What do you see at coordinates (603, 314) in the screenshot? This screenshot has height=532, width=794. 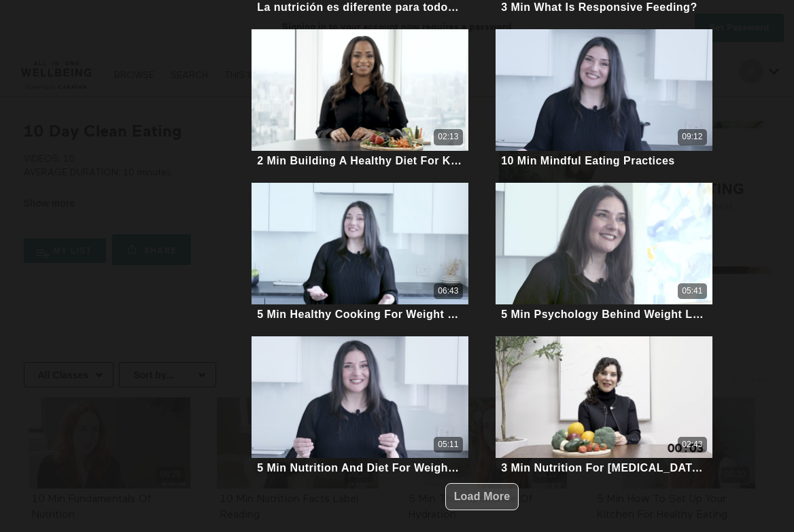 I see `div: 5 Min Psychology Behind Weight Loss` at bounding box center [603, 314].